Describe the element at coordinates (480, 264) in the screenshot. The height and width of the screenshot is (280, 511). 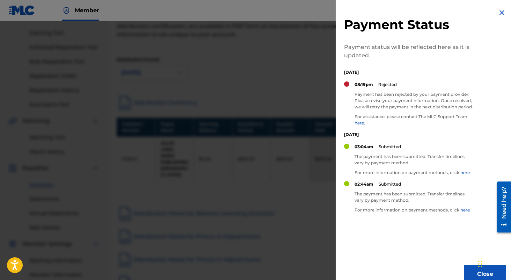
I see `div: Drag` at that location.